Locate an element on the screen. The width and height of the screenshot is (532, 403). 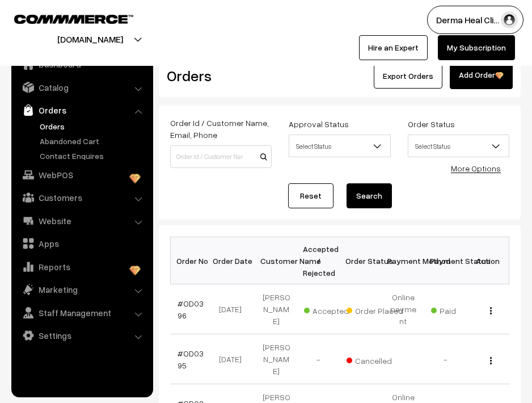
button: Export Orders is located at coordinates (408, 76).